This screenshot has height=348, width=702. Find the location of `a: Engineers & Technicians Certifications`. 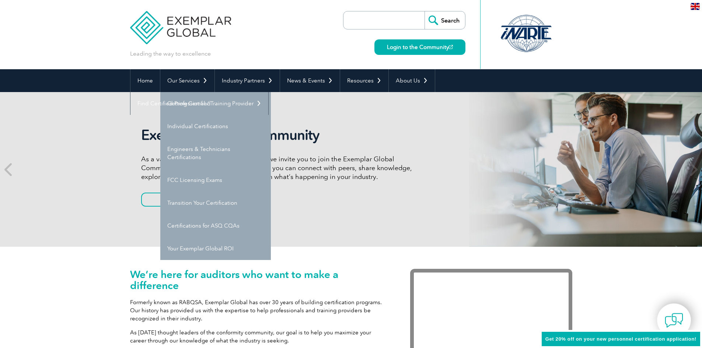

a: Engineers & Technicians Certifications is located at coordinates (216, 153).